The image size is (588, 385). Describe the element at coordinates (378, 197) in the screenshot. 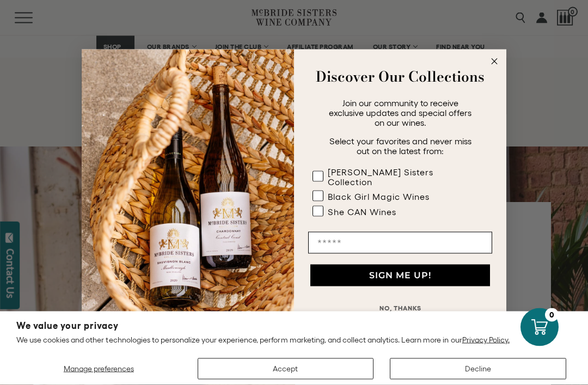

I see `div: Black Girl Magic Wines` at that location.